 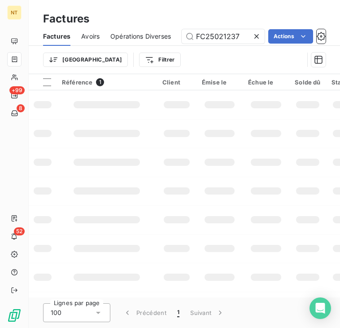 What do you see at coordinates (291, 36) in the screenshot?
I see `button: Actions` at bounding box center [291, 36].